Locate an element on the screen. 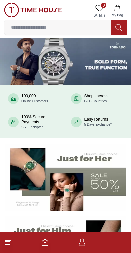 This screenshot has height=253, width=131. span: 5 Days Exchange* is located at coordinates (98, 124).